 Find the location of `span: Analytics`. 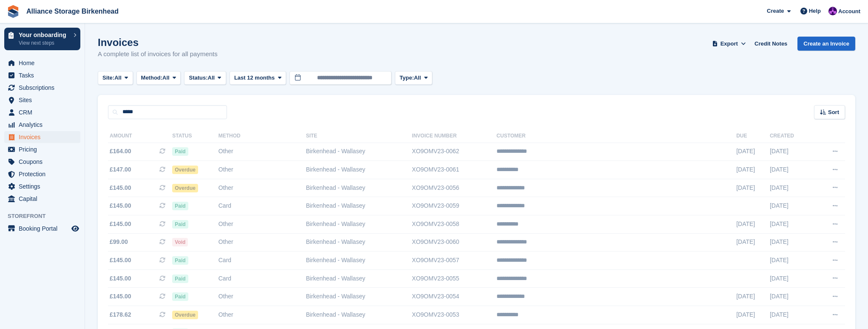

span: Analytics is located at coordinates (44, 124).